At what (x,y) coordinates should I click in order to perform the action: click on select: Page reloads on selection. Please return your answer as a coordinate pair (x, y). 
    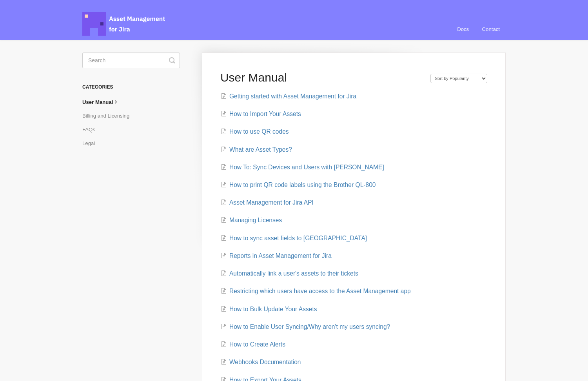
    Looking at the image, I should click on (458, 78).